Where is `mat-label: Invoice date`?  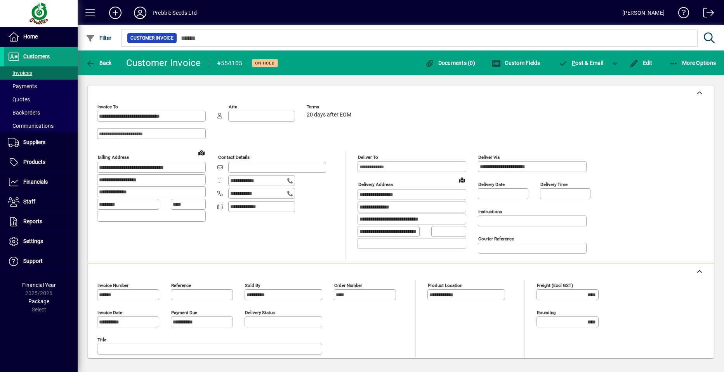
mat-label: Invoice date is located at coordinates (110, 313).